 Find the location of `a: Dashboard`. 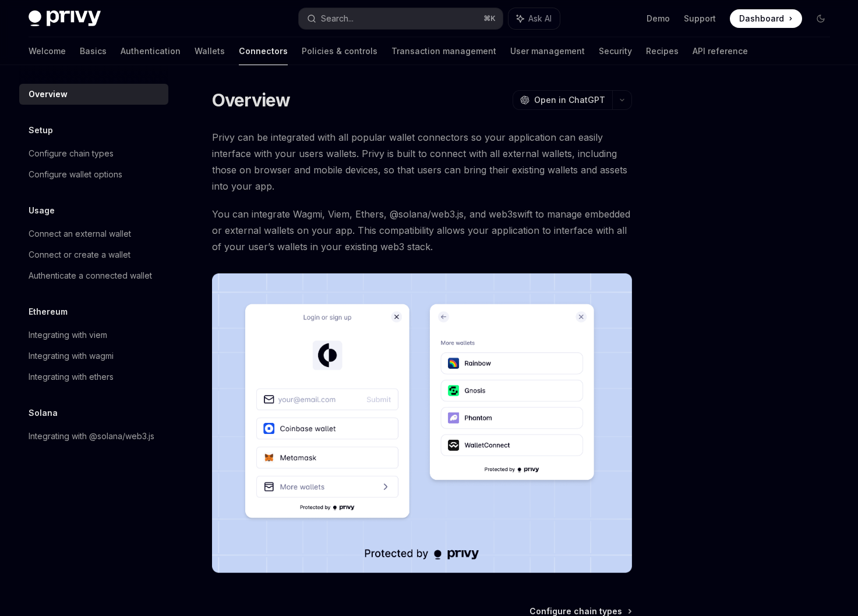

a: Dashboard is located at coordinates (766, 19).